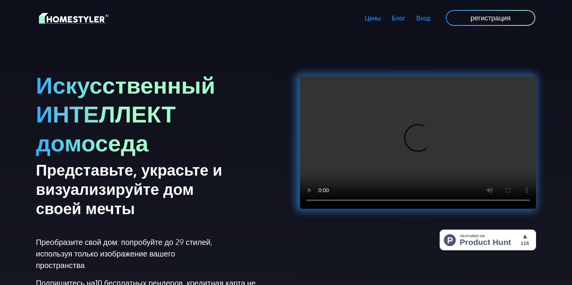 The height and width of the screenshot is (285, 572). I want to click on ya-tr-span: Вход, so click(423, 18).